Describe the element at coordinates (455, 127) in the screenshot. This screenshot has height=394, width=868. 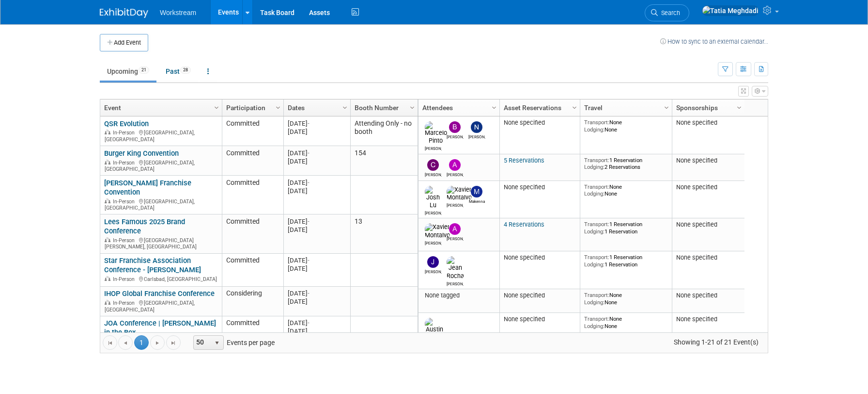
I see `img: Benjamin Guyaux` at that location.